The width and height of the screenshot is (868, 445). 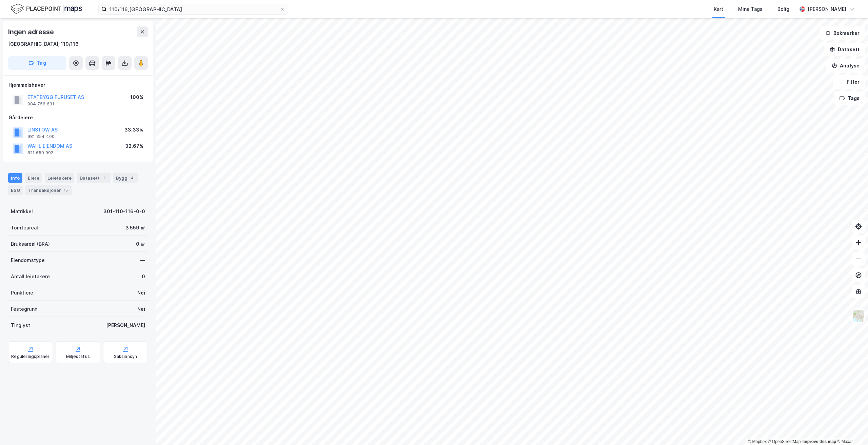 What do you see at coordinates (134, 130) in the screenshot?
I see `div: 33.33%` at bounding box center [134, 130].